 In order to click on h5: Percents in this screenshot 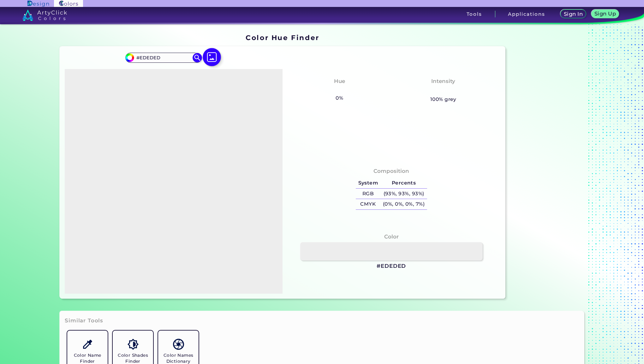, I will do `click(404, 183)`.